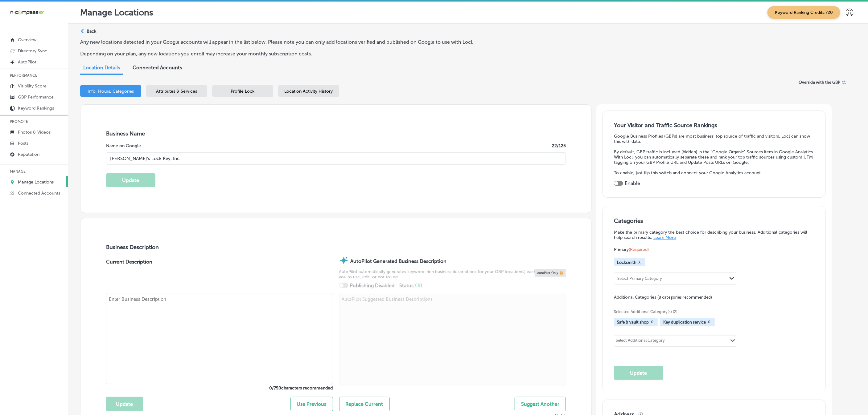 Image resolution: width=868 pixels, height=415 pixels. What do you see at coordinates (91, 31) in the screenshot?
I see `p: Back` at bounding box center [91, 31].